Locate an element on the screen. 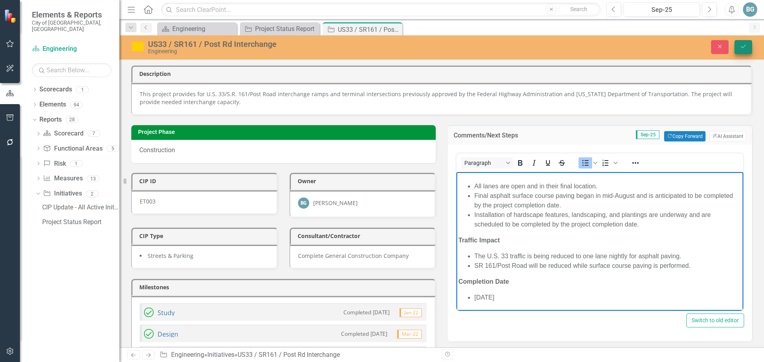 The width and height of the screenshot is (764, 362). div: Bullet list is located at coordinates (588, 163).